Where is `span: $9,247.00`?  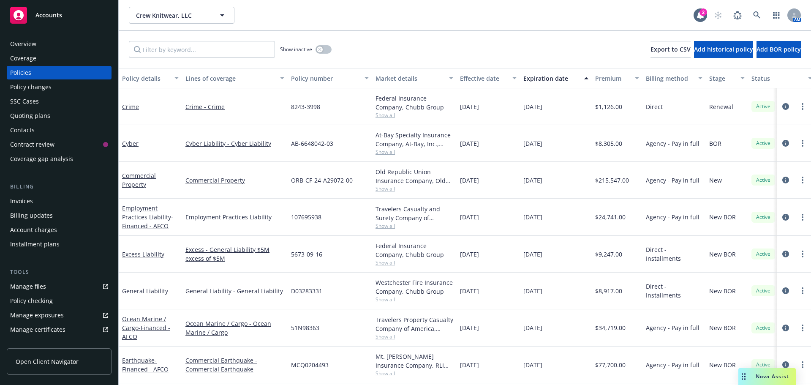 span: $9,247.00 is located at coordinates (609, 254).